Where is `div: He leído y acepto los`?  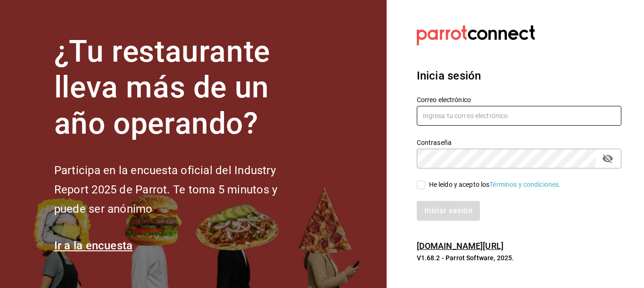
div: He leído y acepto los is located at coordinates (495, 185).